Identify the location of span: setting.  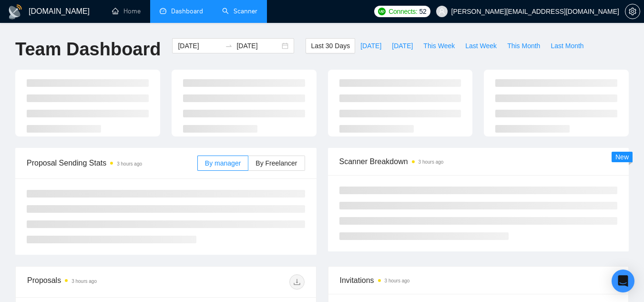
(633, 11).